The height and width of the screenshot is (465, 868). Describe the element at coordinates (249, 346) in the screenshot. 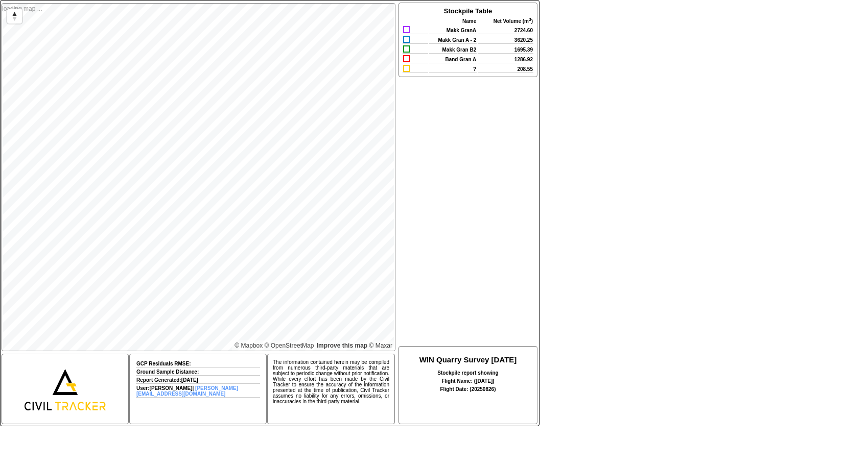

I see `a: Mapbox` at that location.